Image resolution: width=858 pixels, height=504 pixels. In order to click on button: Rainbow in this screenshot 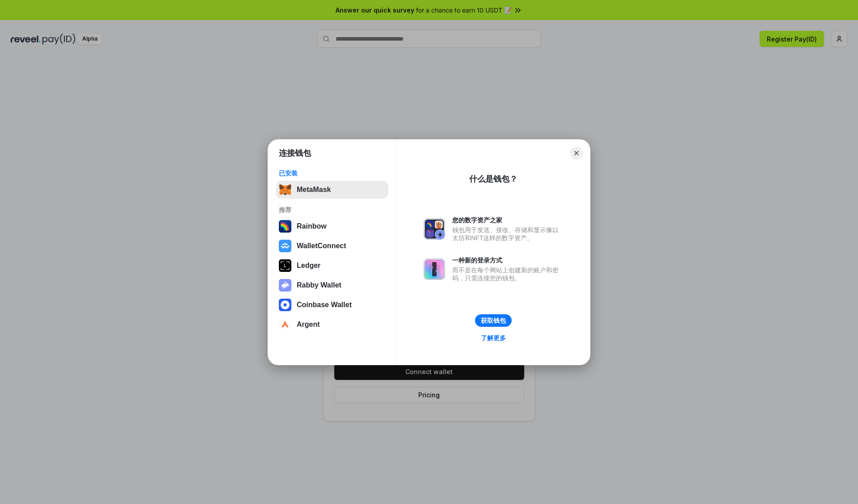, I will do `click(332, 227)`.